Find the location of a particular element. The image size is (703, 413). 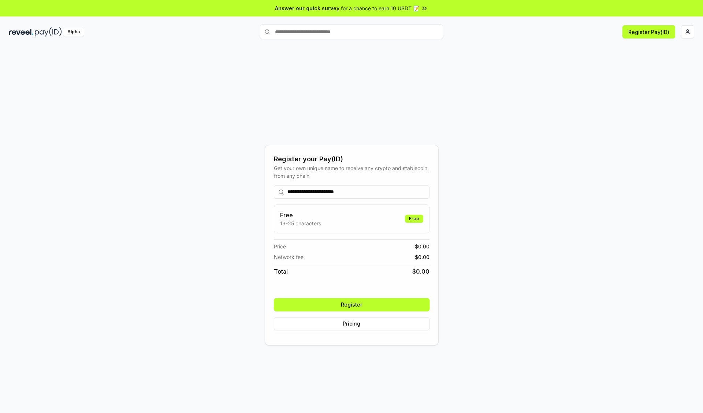

button: Register is located at coordinates (352, 305).